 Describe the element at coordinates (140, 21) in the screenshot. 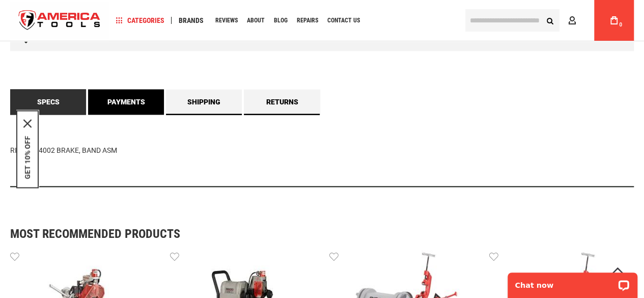

I see `a: Categories` at that location.